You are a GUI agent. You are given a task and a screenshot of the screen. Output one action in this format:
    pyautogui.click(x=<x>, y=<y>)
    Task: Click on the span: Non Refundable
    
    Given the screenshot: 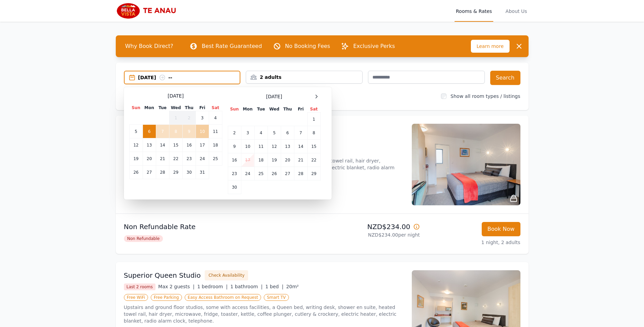 What is the action you would take?
    pyautogui.click(x=144, y=239)
    